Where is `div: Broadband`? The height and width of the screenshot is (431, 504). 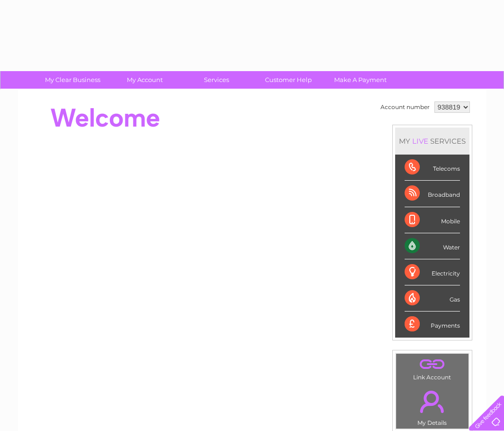 div: Broadband is located at coordinates (432, 193).